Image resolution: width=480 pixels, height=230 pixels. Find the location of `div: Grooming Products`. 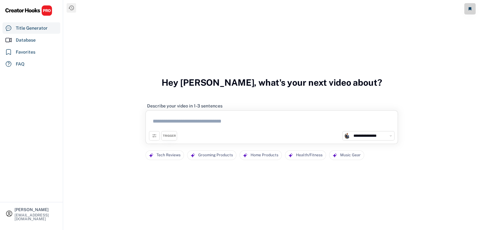

div: Grooming Products is located at coordinates (216, 155).